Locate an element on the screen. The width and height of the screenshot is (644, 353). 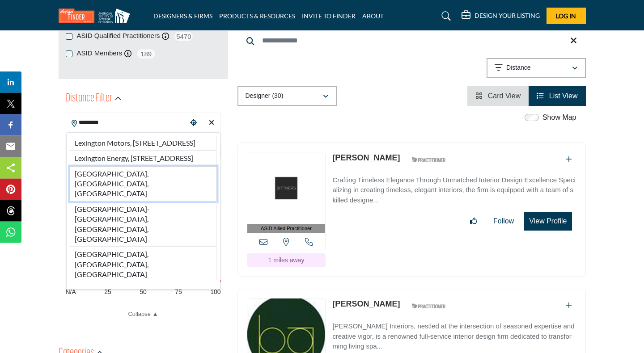
label: Show Map is located at coordinates (559, 118).